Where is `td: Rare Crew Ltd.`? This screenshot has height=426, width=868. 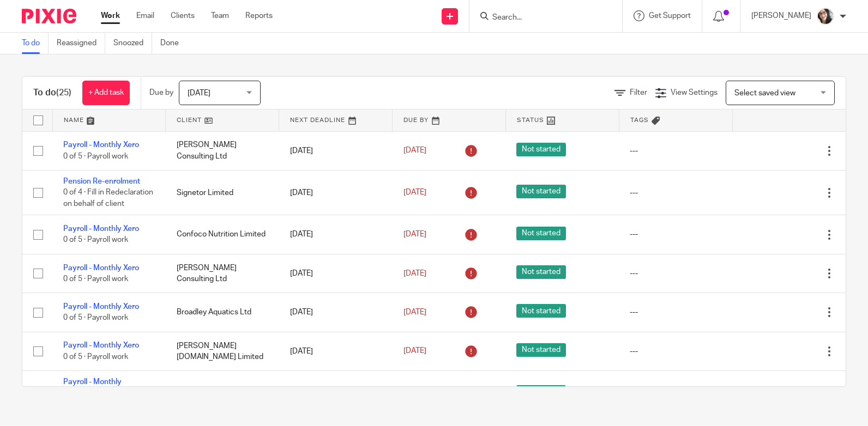
td: Rare Crew Ltd. is located at coordinates (222, 394).